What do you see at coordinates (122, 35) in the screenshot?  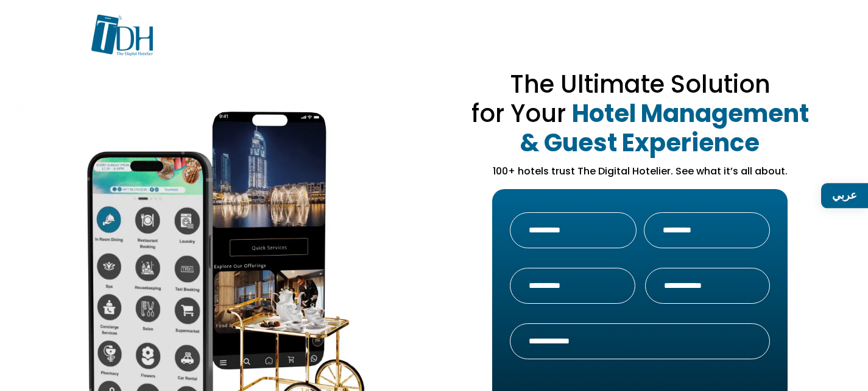 I see `img: TDH-logo` at bounding box center [122, 35].